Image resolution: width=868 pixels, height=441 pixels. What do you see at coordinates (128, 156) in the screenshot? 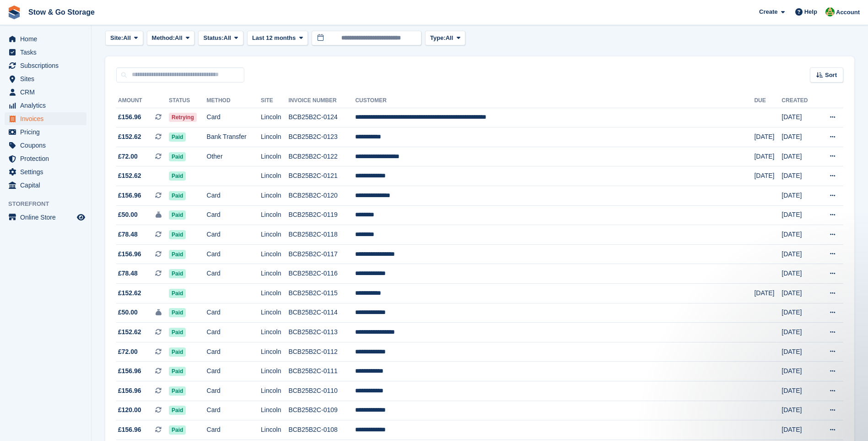
I see `span: £72.00` at bounding box center [128, 156].